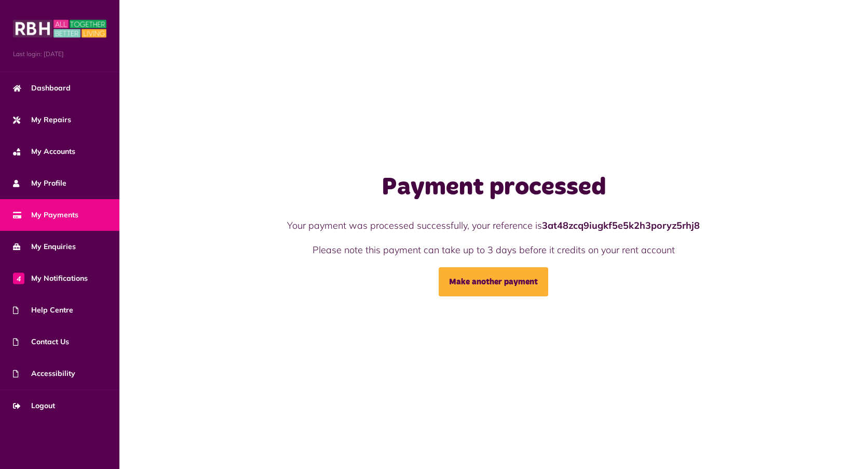 The image size is (868, 469). What do you see at coordinates (39, 183) in the screenshot?
I see `span: My Profile` at bounding box center [39, 183].